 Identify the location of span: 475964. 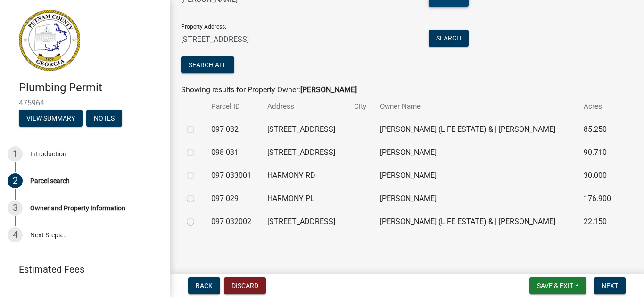
(85, 103).